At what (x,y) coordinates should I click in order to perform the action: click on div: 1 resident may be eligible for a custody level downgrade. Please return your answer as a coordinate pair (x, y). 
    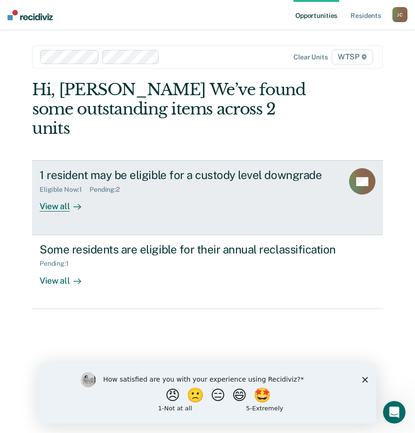
    Looking at the image, I should click on (187, 175).